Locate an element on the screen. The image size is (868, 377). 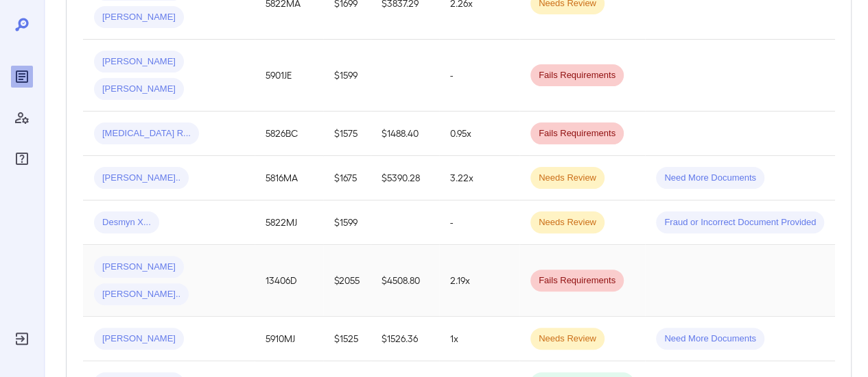
td: 1x is located at coordinates (479, 339).